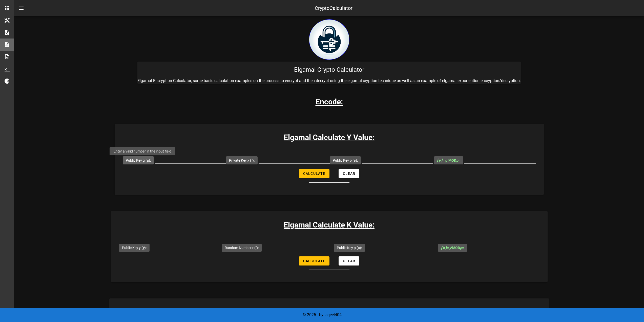 The image size is (644, 322). What do you see at coordinates (439, 160) in the screenshot?
I see `b: [ y ]` at bounding box center [439, 160].